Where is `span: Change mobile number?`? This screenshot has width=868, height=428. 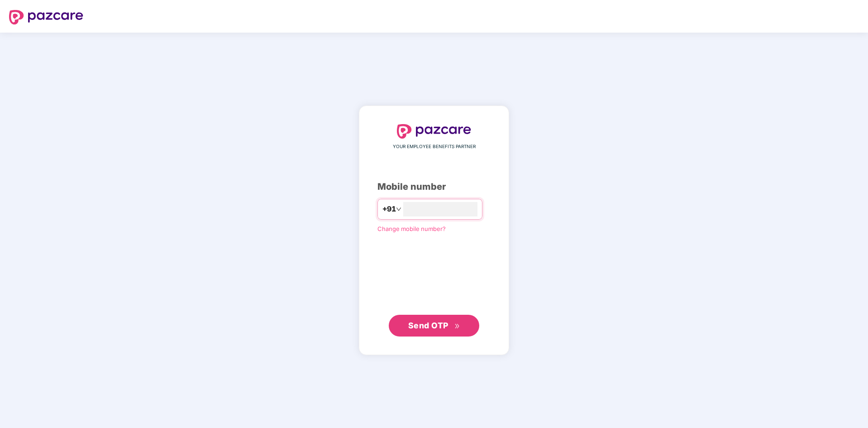 span: Change mobile number? is located at coordinates (412, 228).